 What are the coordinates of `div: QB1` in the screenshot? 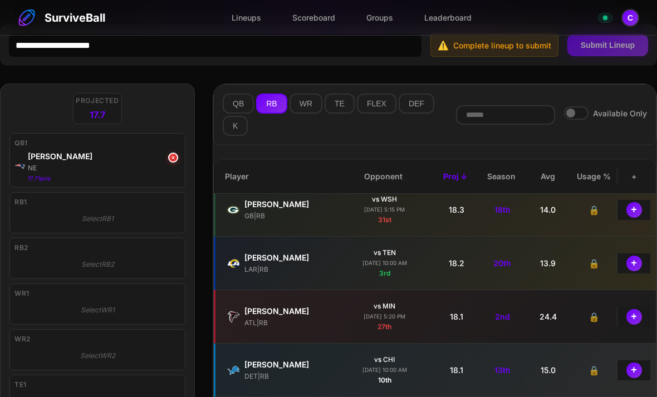 It's located at (97, 143).